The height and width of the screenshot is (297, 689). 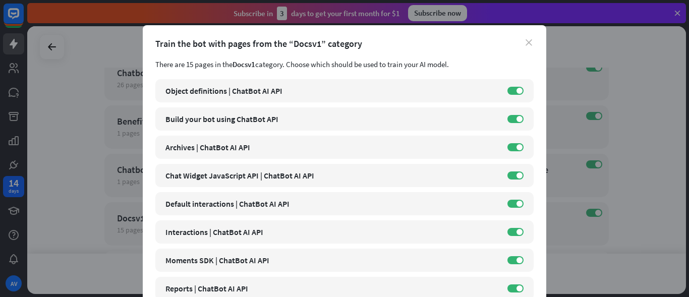 I want to click on div: Default interactions | ChatBot AI API, so click(x=331, y=204).